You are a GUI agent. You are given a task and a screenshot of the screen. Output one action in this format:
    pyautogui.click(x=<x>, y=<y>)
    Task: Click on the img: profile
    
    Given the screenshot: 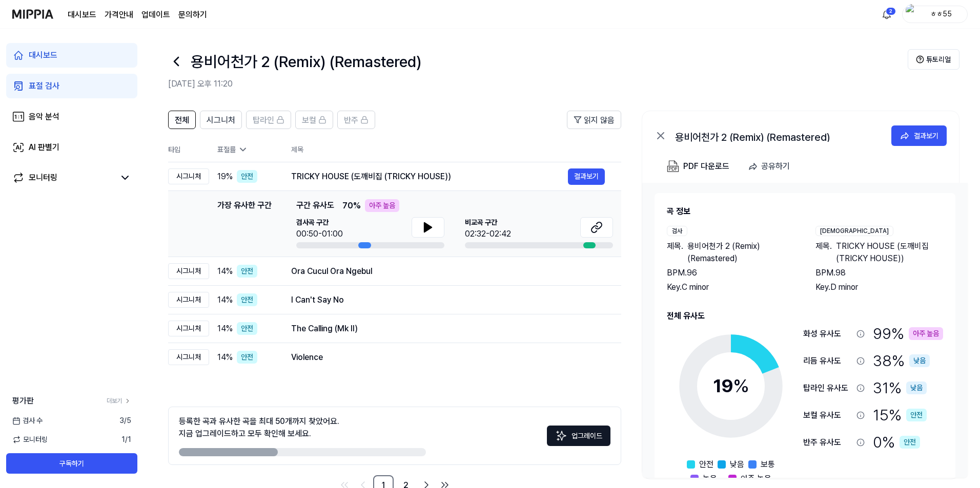 What is the action you would take?
    pyautogui.click(x=911, y=14)
    